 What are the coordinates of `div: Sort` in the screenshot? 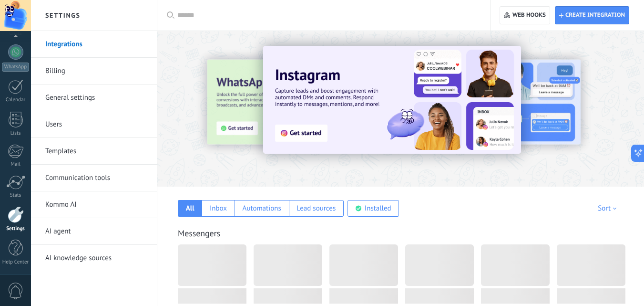 It's located at (608, 208).